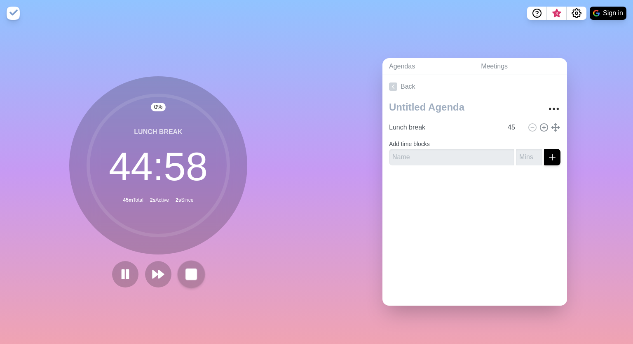  I want to click on button: Settings, so click(577, 13).